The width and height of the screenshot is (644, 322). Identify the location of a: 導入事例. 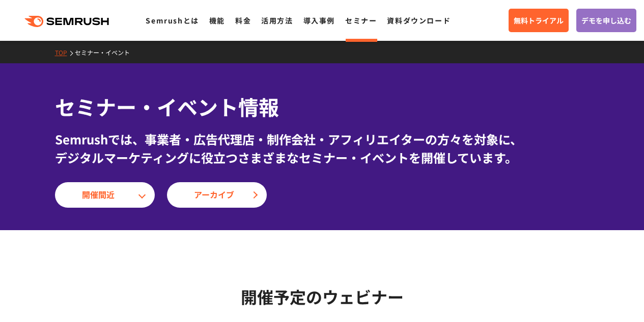
(320, 21).